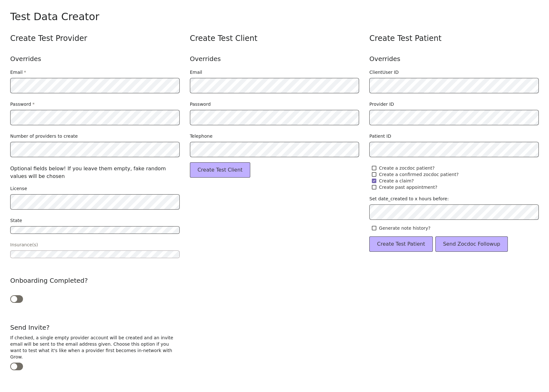 This screenshot has width=549, height=392. Describe the element at coordinates (419, 174) in the screenshot. I see `span: Create a confirmed zocdoc patient?` at that location.